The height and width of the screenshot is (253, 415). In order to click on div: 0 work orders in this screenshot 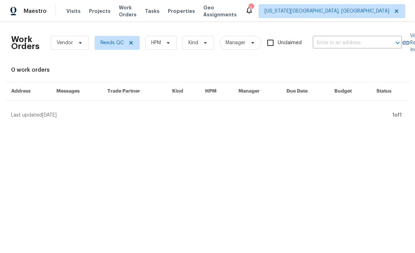, I will do `click(208, 70)`.